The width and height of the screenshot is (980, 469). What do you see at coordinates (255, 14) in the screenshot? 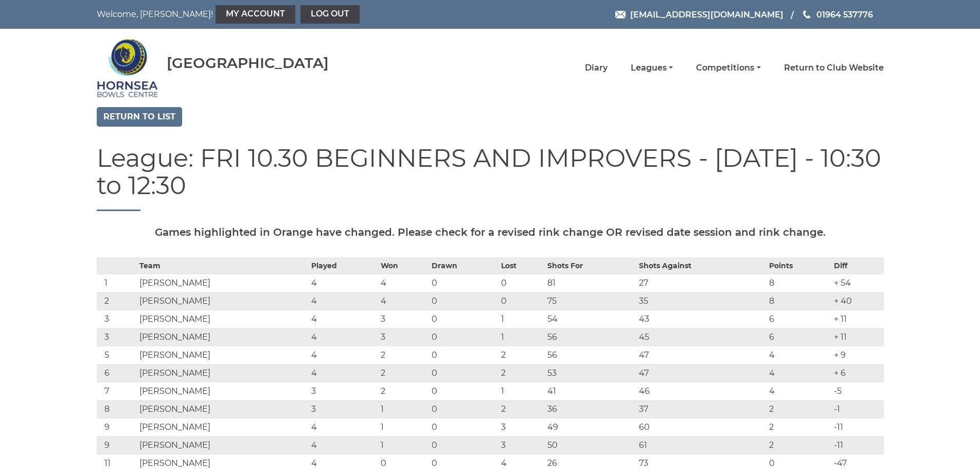
I see `a: My Account` at bounding box center [255, 14].